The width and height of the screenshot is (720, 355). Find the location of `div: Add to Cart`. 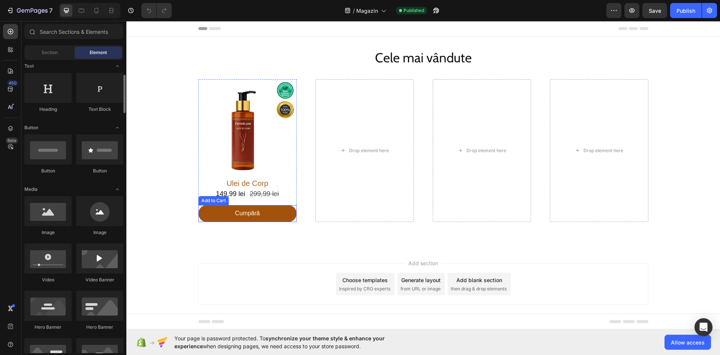

div: Add to Cart is located at coordinates (87, 179).